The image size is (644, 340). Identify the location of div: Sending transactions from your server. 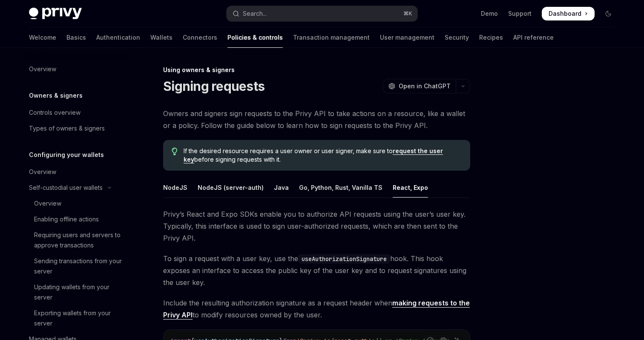
(80, 266).